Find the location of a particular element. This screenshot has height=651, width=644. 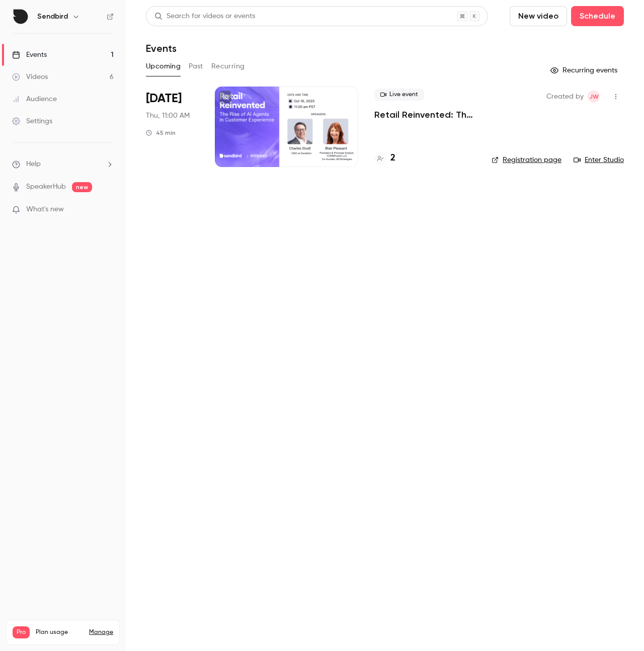

img: Sendbird is located at coordinates (20, 17).